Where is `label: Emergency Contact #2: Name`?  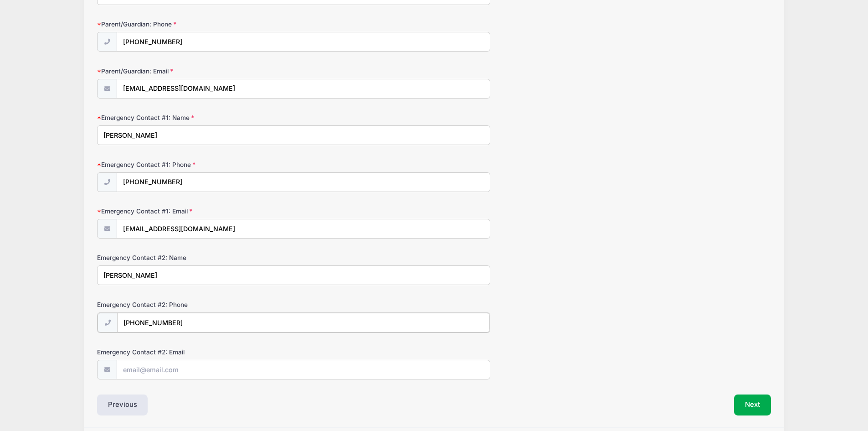
label: Emergency Contact #2: Name is located at coordinates (209, 258).